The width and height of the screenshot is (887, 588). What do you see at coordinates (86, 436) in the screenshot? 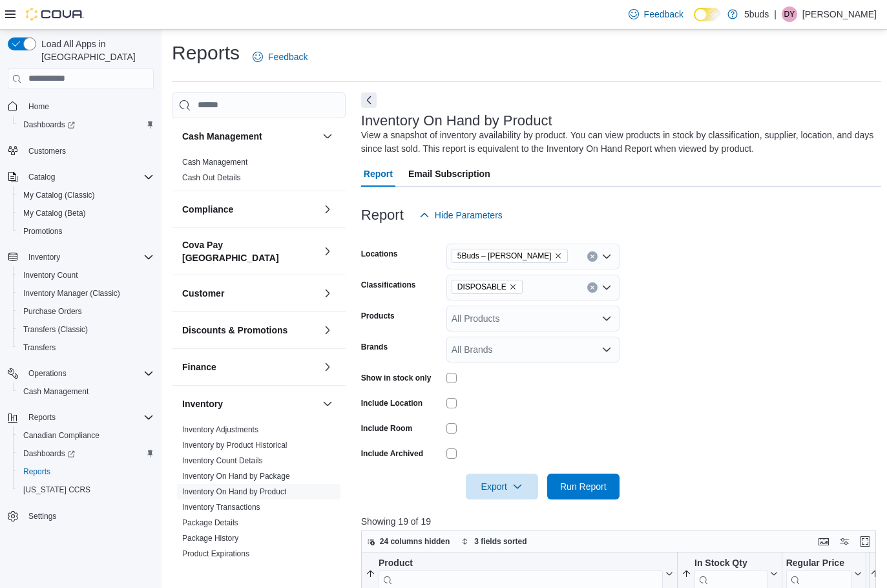
I see `button: Canadian Compliance` at bounding box center [86, 436].